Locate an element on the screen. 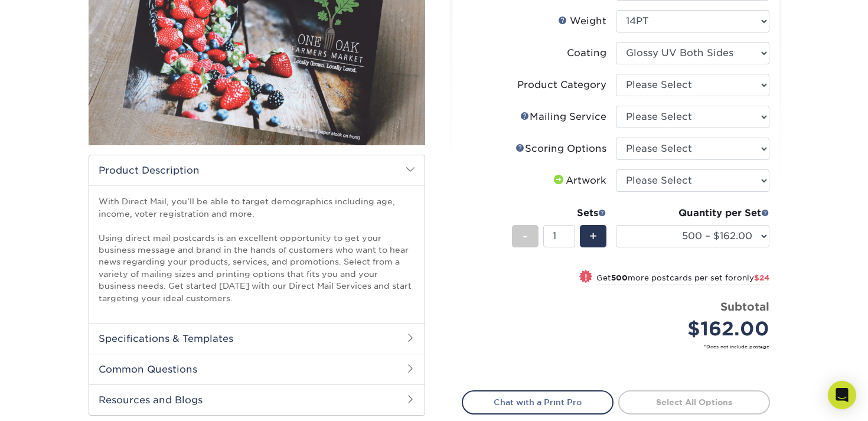  p: With Direct Mail, you’ll be able to target demographics including age, income, voter registration... is located at coordinates (257, 250).